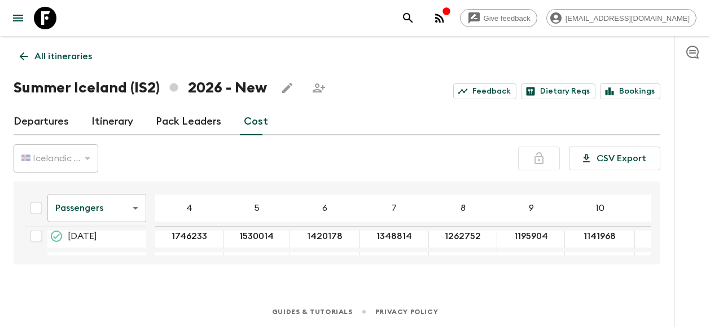 The width and height of the screenshot is (710, 327). Describe the element at coordinates (189, 208) in the screenshot. I see `p: 4` at that location.